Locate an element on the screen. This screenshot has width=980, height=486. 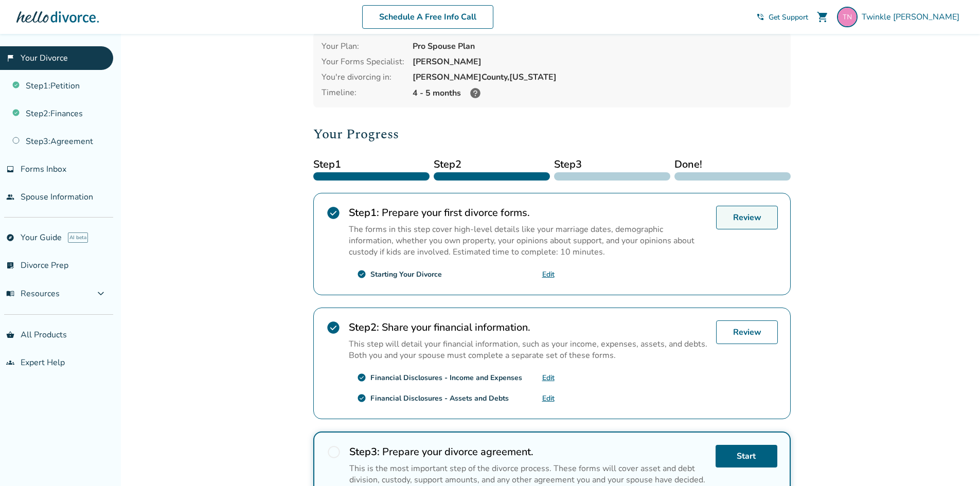
span: explore is located at coordinates (10, 238).